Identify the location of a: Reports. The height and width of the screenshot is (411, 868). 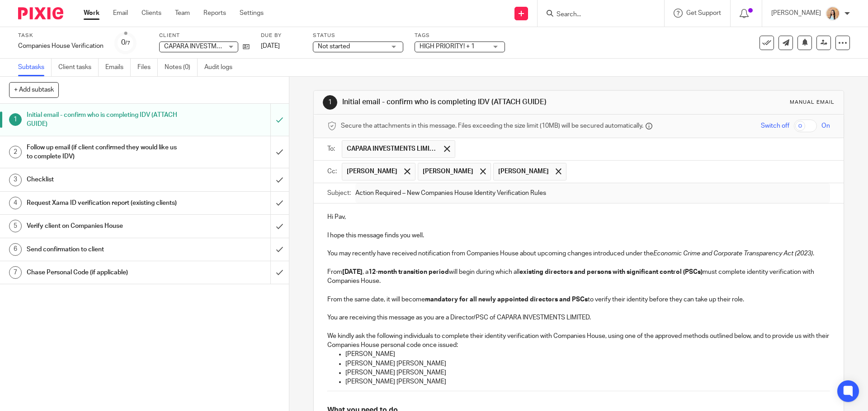
(214, 13).